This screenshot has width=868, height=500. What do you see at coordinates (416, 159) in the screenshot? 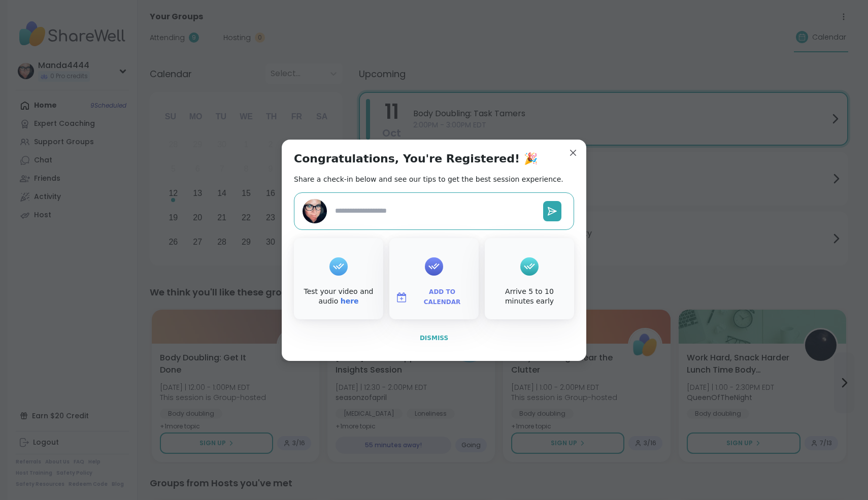
I see `h1: Congratulations, You're Registered! 🎉` at bounding box center [416, 159].